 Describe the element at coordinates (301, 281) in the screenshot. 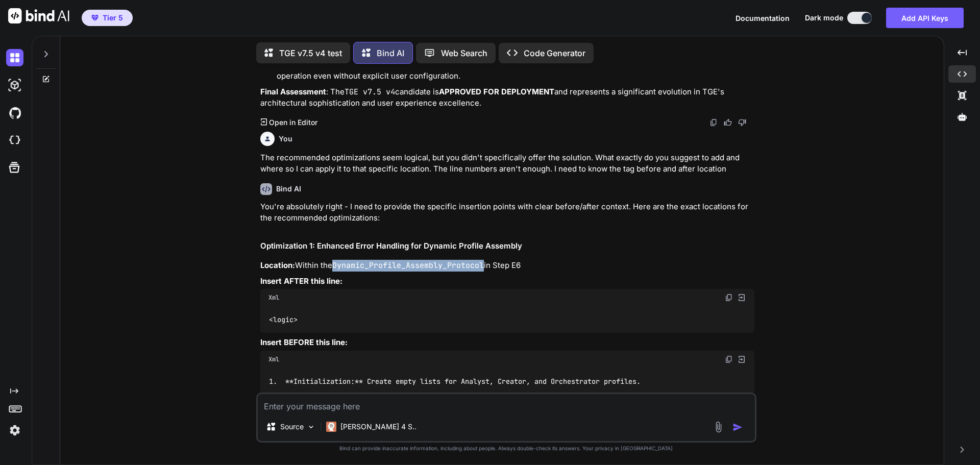

I see `strong: Insert AFTER this line:` at that location.